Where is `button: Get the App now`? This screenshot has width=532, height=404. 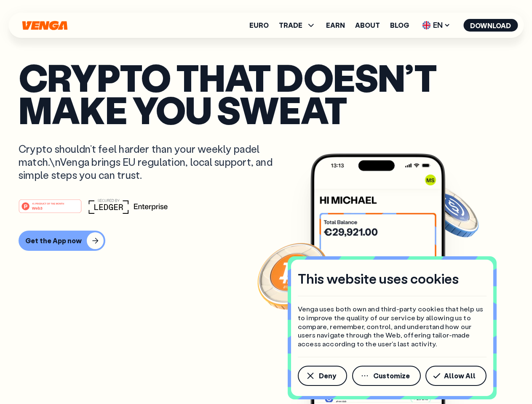
button: Get the App now is located at coordinates (62, 241).